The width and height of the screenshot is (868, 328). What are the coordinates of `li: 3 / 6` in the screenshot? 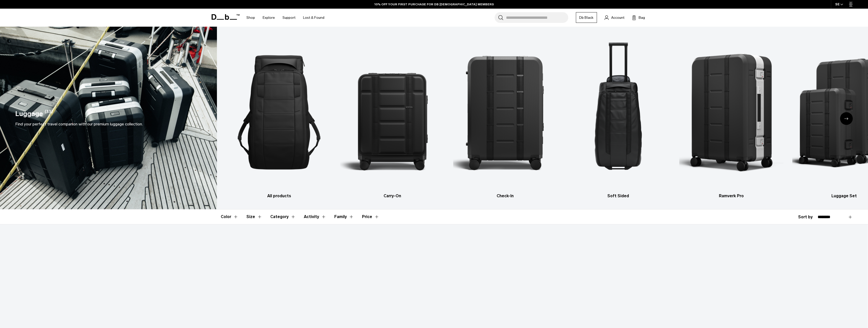 It's located at (505, 117).